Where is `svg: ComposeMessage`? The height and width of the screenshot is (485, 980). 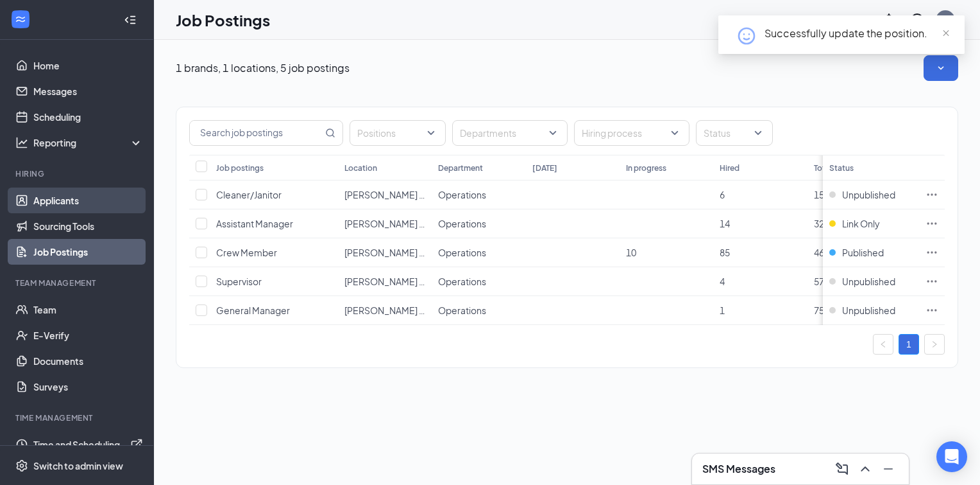 svg: ComposeMessage is located at coordinates (842, 469).